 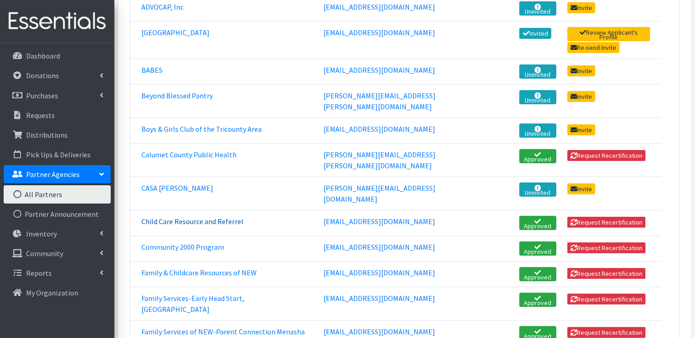 I want to click on a: All Partners, so click(x=57, y=194).